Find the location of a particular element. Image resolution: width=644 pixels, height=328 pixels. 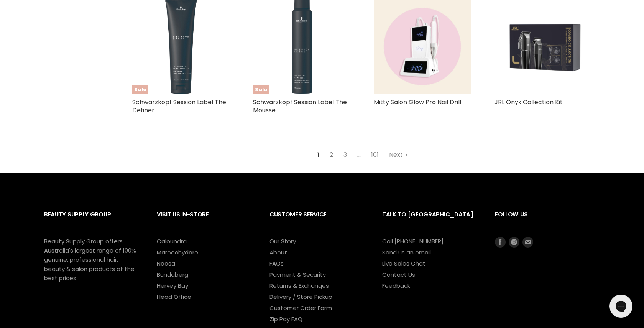

span: 1 is located at coordinates (318, 155).